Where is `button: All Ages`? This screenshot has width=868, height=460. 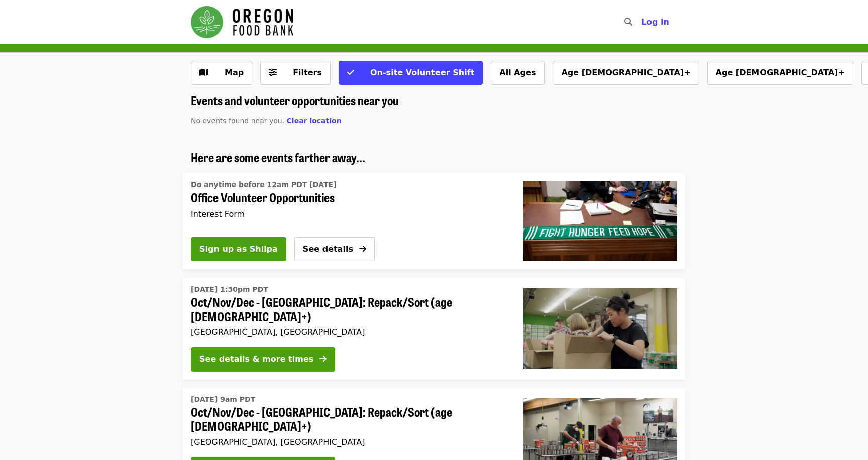 button: All Ages is located at coordinates (517, 73).